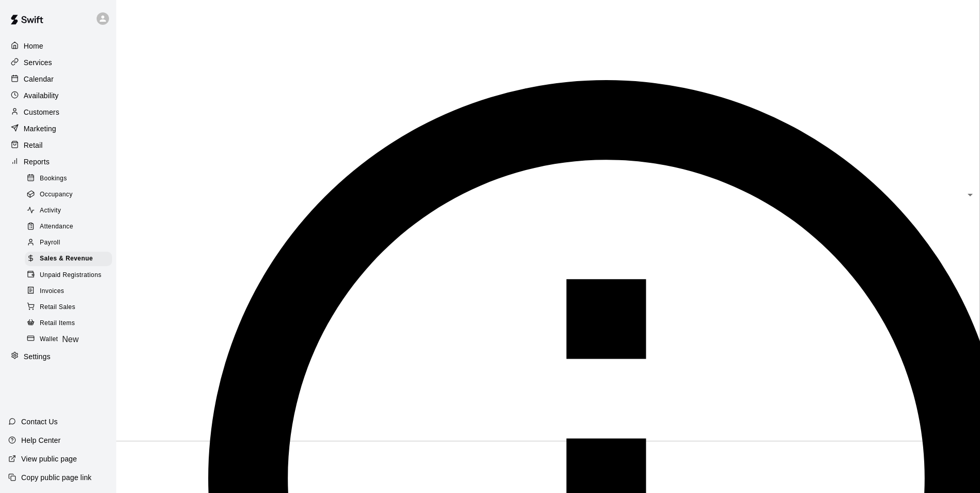 Image resolution: width=980 pixels, height=493 pixels. I want to click on div: Availability, so click(58, 95).